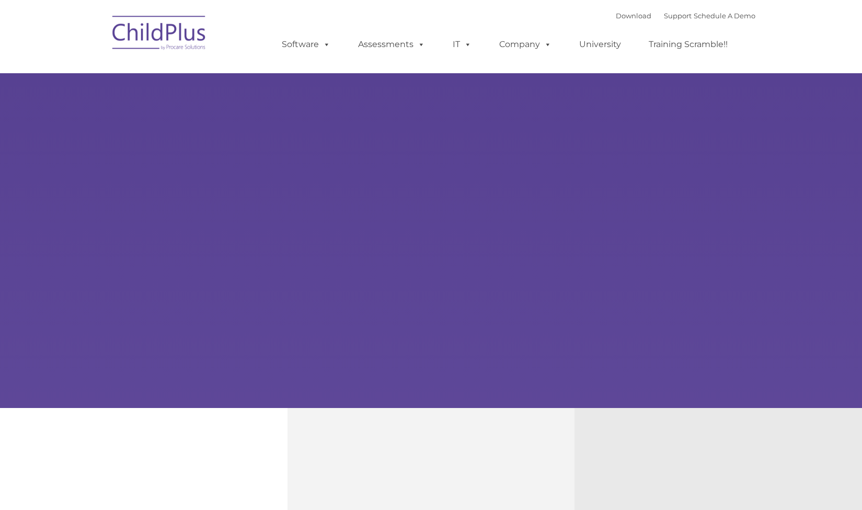  What do you see at coordinates (678, 16) in the screenshot?
I see `a: Support` at bounding box center [678, 16].